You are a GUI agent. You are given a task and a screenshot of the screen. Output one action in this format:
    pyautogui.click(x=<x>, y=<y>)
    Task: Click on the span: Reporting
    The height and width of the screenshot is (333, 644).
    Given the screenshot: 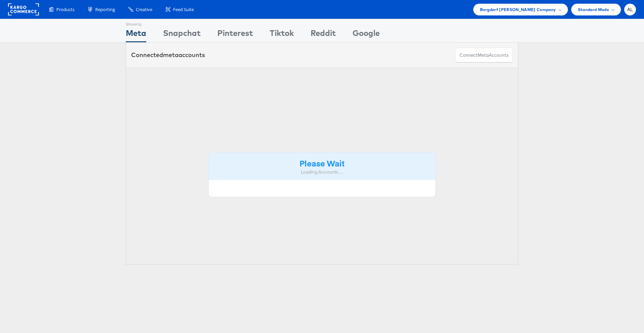 What is the action you would take?
    pyautogui.click(x=105, y=9)
    